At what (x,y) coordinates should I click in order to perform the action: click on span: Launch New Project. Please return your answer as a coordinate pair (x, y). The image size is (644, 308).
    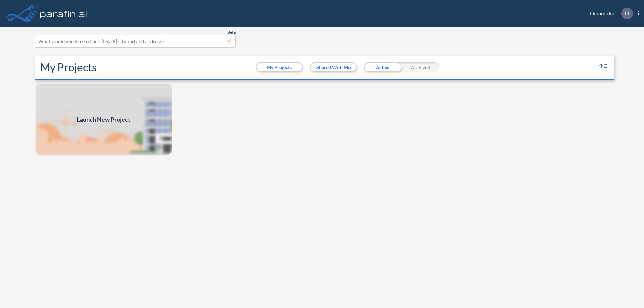
    Looking at the image, I should click on (104, 119).